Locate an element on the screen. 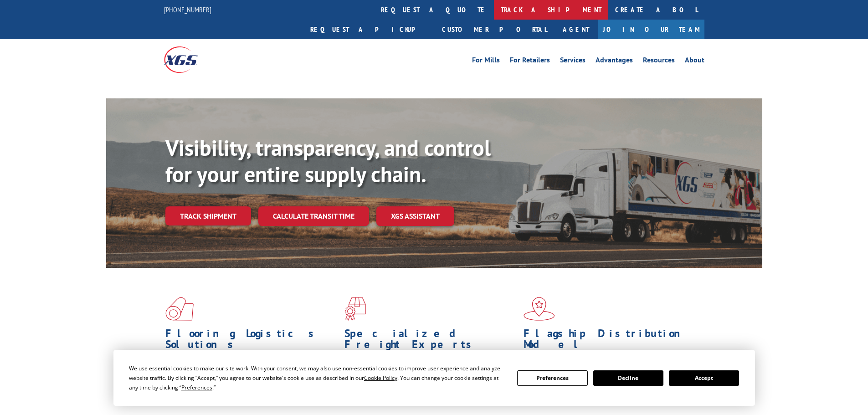 The image size is (868, 415). a: Track shipment is located at coordinates (208, 216).